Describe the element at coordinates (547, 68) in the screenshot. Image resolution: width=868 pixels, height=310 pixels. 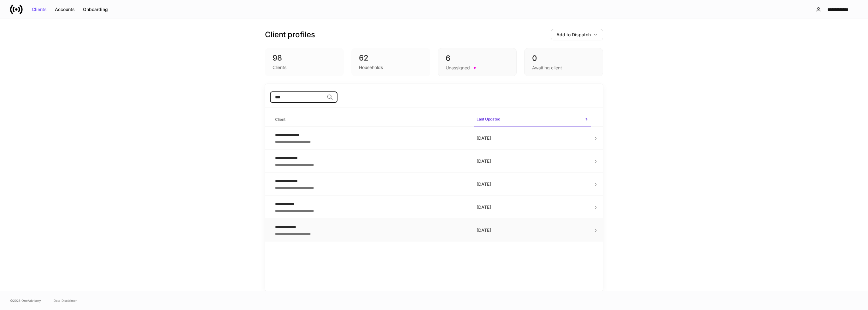
I see `div: Awaiting client` at that location.